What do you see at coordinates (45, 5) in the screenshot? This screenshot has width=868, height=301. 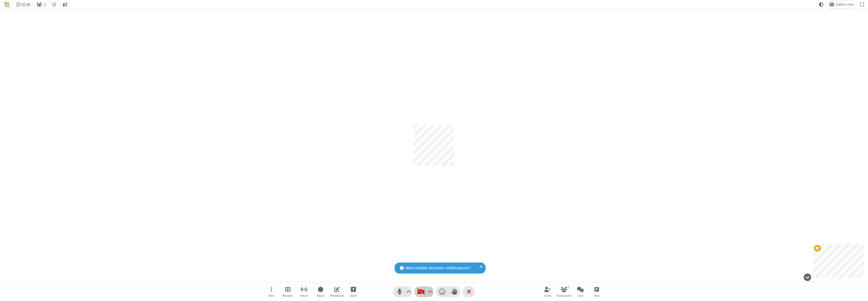 I see `span: 2` at bounding box center [45, 5].